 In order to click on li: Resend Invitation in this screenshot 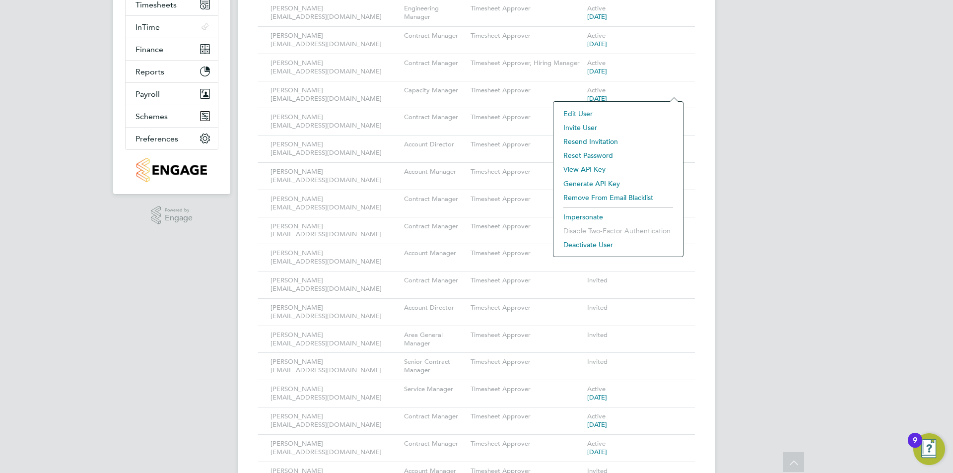, I will do `click(618, 141)`.